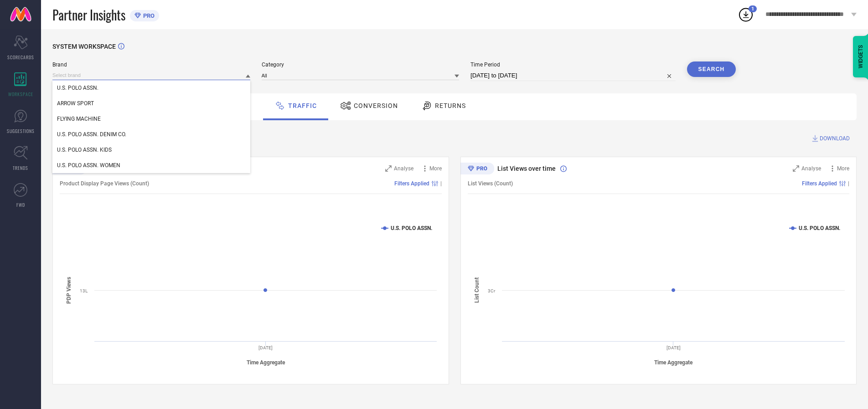 This screenshot has height=409, width=868. What do you see at coordinates (151, 150) in the screenshot?
I see `div: U.S. POLO ASSN. KIDS` at bounding box center [151, 150].